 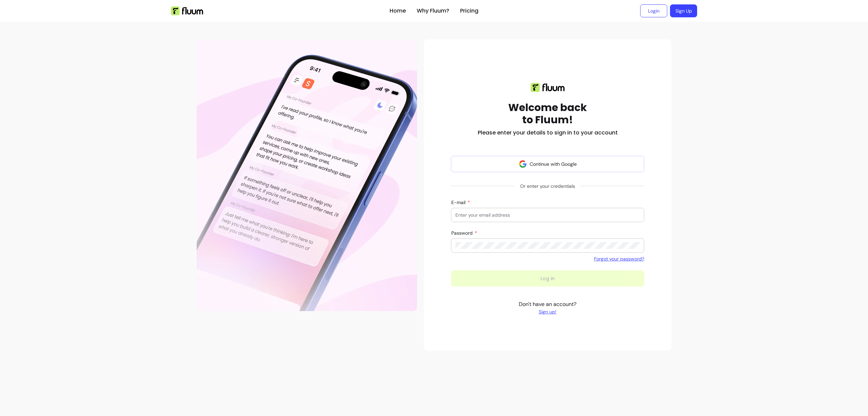 What do you see at coordinates (684, 11) in the screenshot?
I see `a: Sign Up` at bounding box center [684, 11].